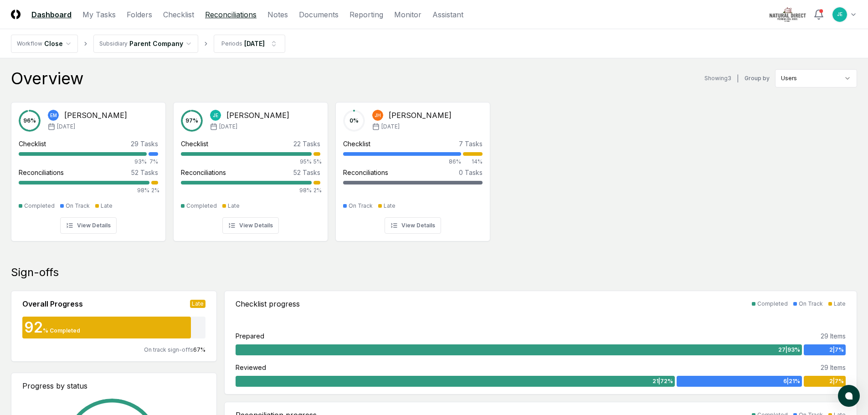 The width and height of the screenshot is (868, 415). Describe the element at coordinates (139, 15) in the screenshot. I see `a: Folders` at that location.